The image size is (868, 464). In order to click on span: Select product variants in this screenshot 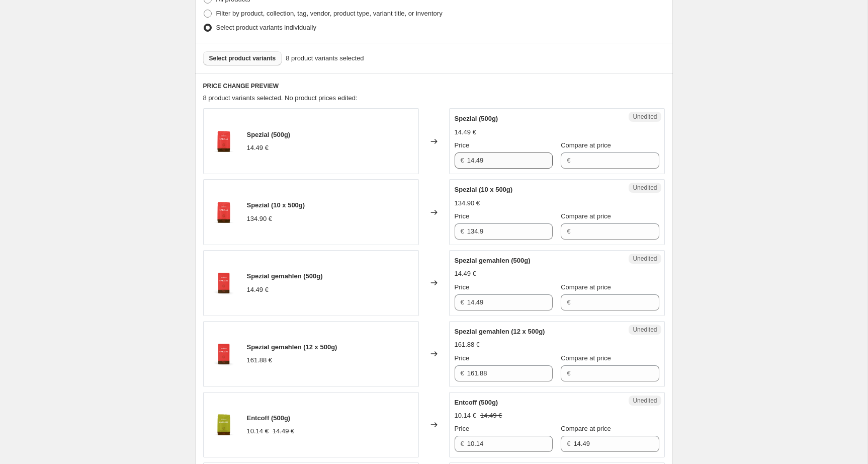, I will do `click(242, 59)`.